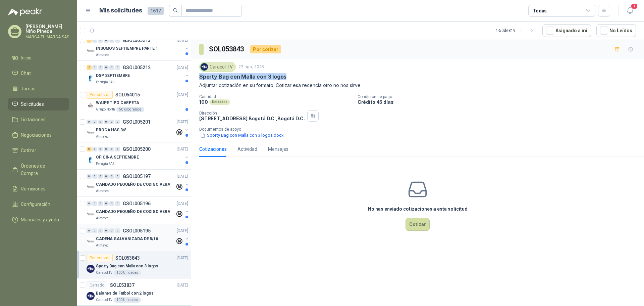 The image size is (644, 306). I want to click on button: Asignado a mi, so click(567, 31).